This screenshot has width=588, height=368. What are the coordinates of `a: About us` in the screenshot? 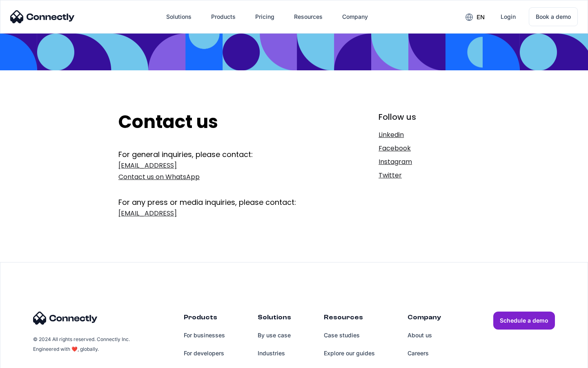 It's located at (424, 335).